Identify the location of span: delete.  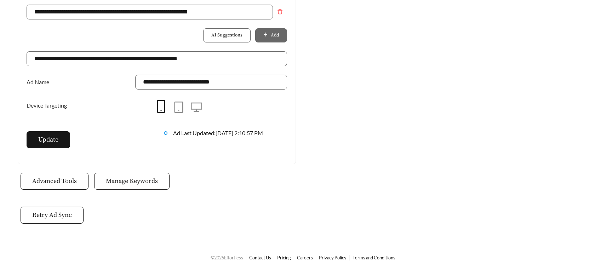
(280, 12).